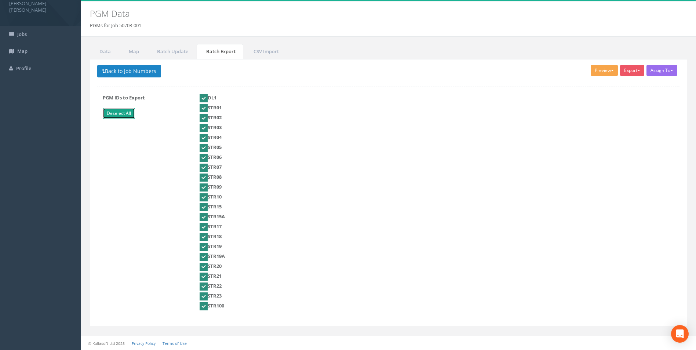 The width and height of the screenshot is (696, 350). I want to click on a: Privacy Policy, so click(144, 344).